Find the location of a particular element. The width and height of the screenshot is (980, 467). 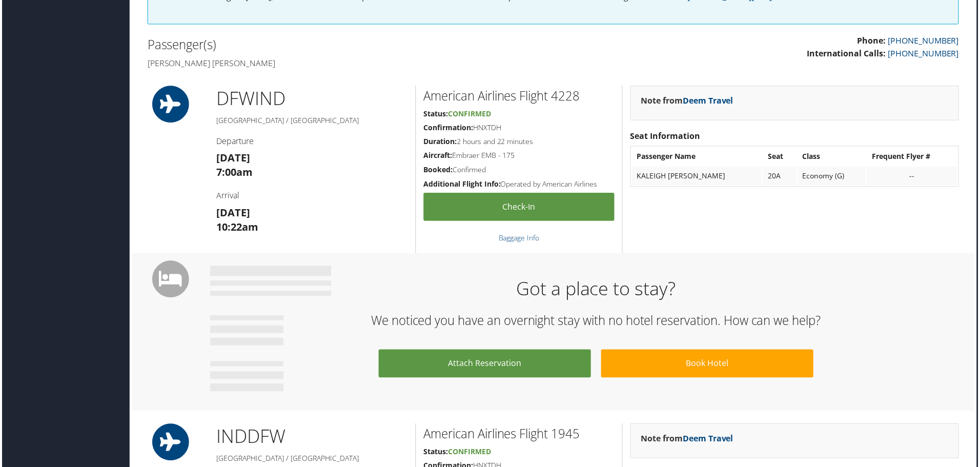

strong: Phone: is located at coordinates (873, 41).